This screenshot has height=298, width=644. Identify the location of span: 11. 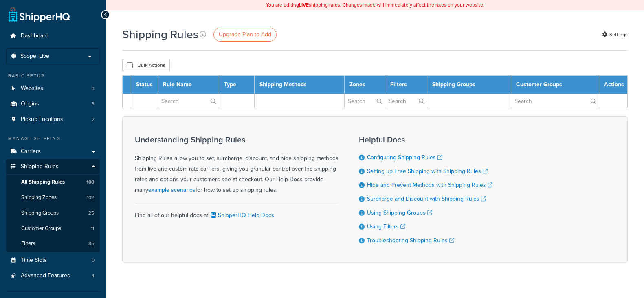
(92, 228).